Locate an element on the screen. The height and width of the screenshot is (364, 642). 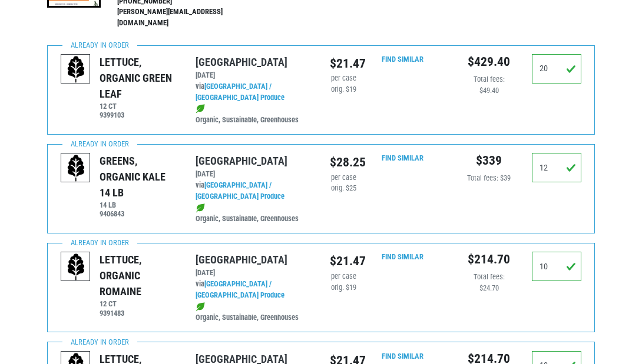
h6: 9406843 is located at coordinates (138, 213).